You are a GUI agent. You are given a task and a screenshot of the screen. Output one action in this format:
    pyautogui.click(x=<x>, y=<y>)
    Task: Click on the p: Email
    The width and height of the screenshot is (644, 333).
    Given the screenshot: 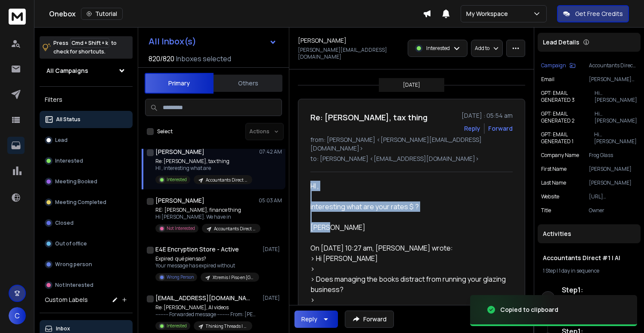 What is the action you would take?
    pyautogui.click(x=548, y=80)
    